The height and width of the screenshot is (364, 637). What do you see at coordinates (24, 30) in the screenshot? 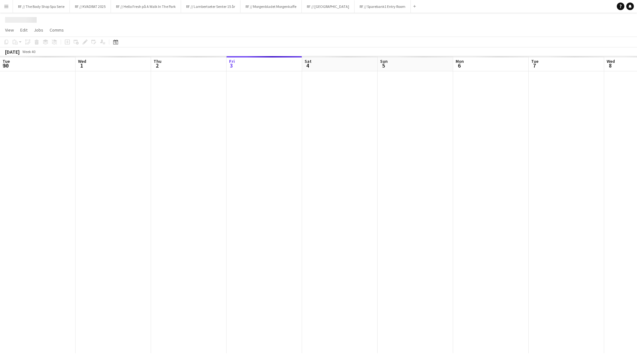
I see `span: Edit` at bounding box center [24, 30].